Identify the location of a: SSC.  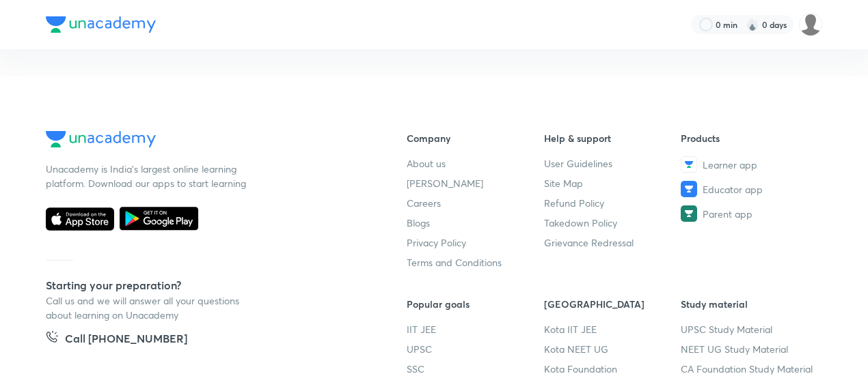
(475, 369).